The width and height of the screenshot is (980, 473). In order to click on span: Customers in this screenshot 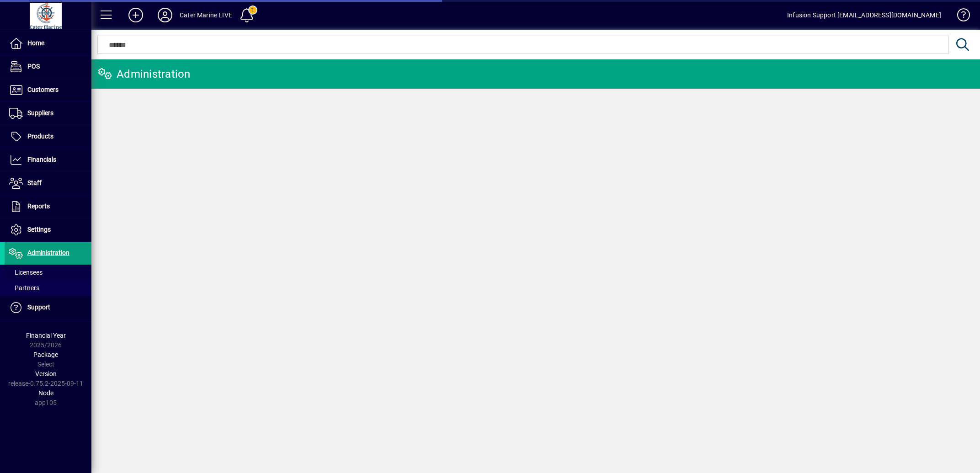, I will do `click(43, 89)`.